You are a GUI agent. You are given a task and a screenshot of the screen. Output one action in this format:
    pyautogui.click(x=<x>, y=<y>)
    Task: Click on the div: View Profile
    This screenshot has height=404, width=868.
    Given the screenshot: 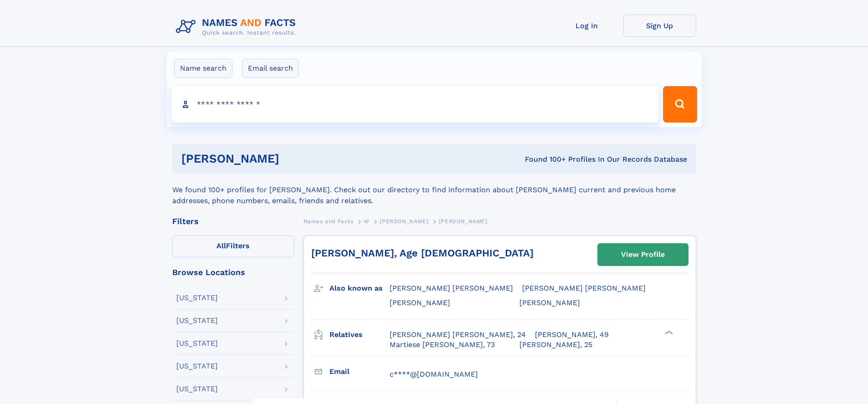 What is the action you would take?
    pyautogui.click(x=643, y=255)
    